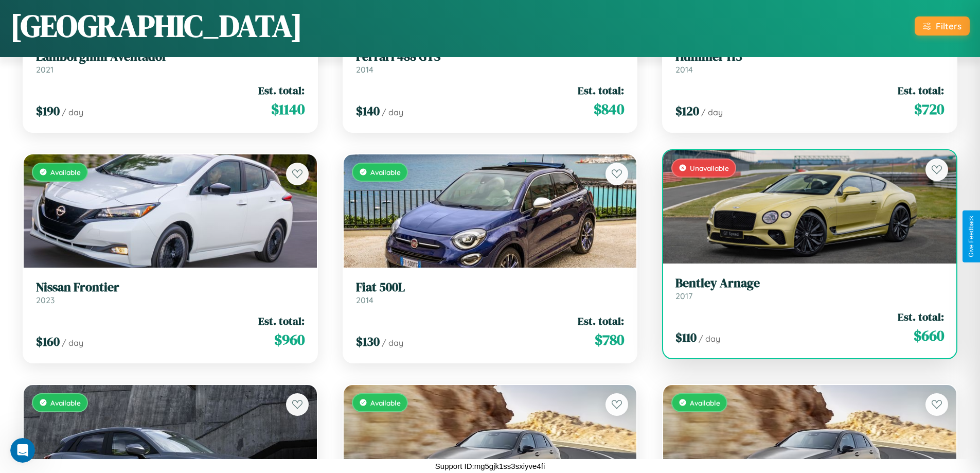 This screenshot has height=473, width=980. Describe the element at coordinates (491, 287) in the screenshot. I see `h3: Fiat 500L` at that location.